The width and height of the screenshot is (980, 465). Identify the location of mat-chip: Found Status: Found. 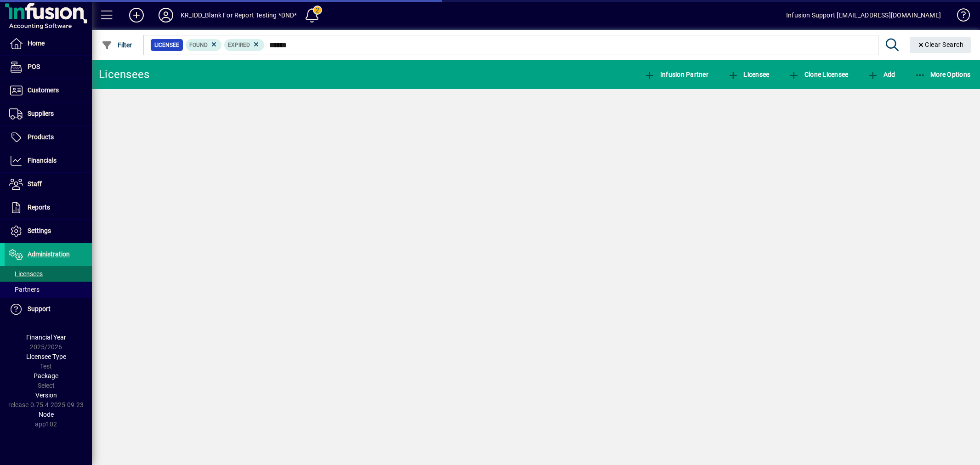
(204, 45).